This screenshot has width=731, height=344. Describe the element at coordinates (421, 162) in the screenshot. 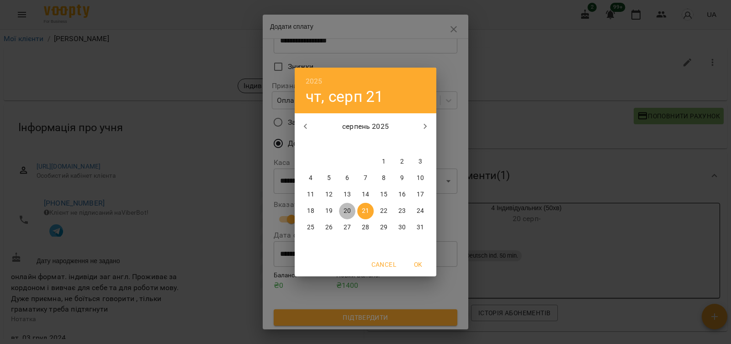

I see `p: 3` at that location.